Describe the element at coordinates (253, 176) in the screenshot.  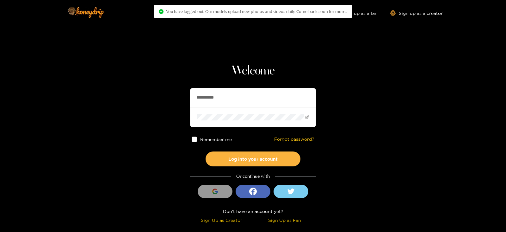
I see `div: Or continue with` at that location.